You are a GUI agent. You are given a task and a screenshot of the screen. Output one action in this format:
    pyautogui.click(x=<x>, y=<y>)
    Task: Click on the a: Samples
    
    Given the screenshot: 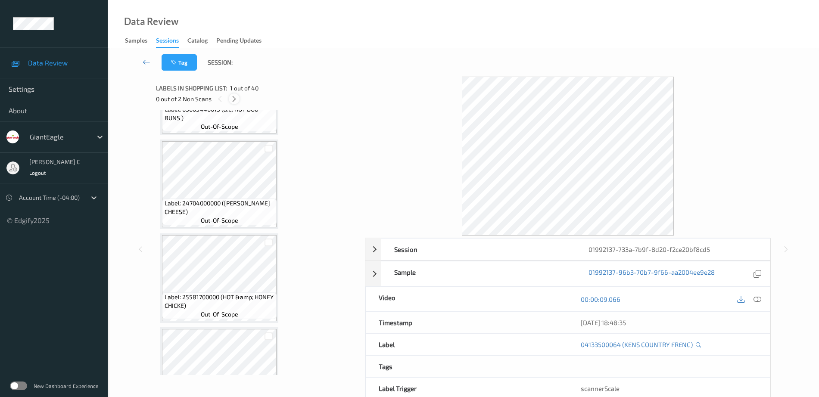 What is the action you would take?
    pyautogui.click(x=140, y=41)
    